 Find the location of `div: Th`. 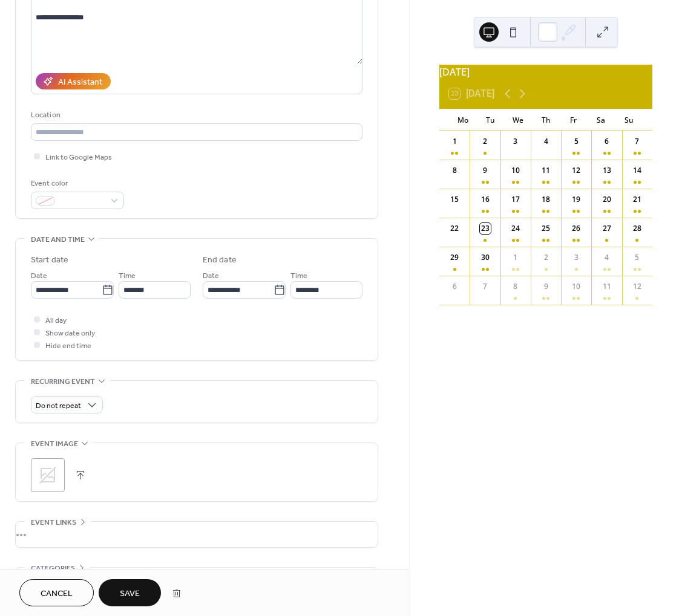

div: Th is located at coordinates (545, 119).